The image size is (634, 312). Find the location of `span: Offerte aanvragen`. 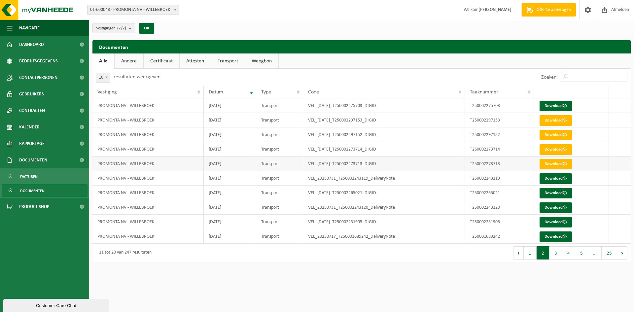

span: Offerte aanvragen is located at coordinates (554, 10).